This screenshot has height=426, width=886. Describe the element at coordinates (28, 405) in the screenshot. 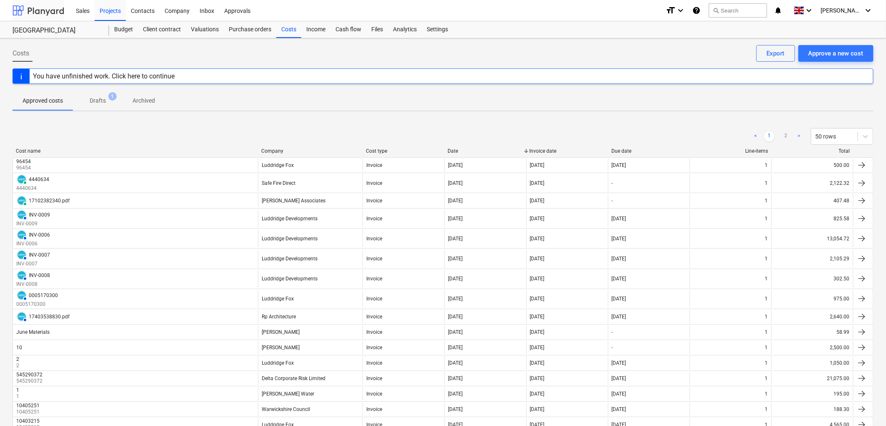

I see `div: 10405251` at that location.